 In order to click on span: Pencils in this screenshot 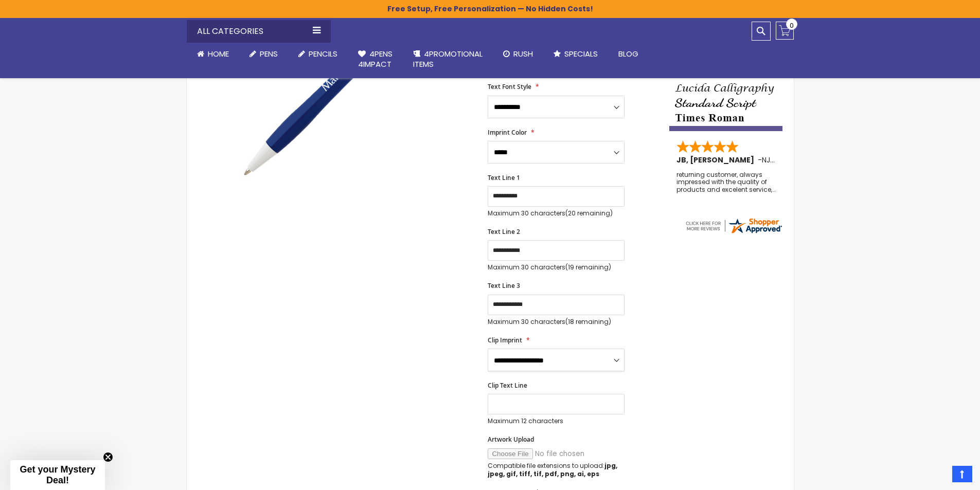, I will do `click(324, 53)`.